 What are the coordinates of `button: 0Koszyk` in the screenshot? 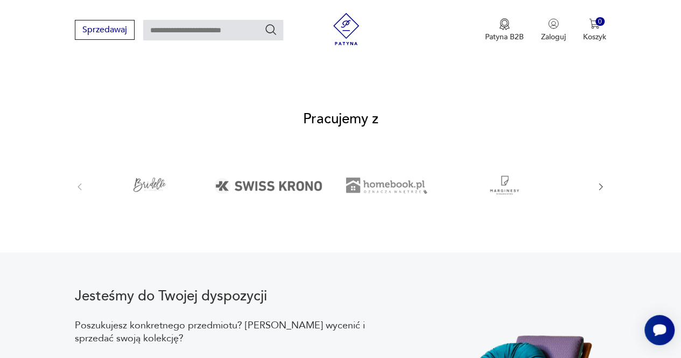 It's located at (594, 30).